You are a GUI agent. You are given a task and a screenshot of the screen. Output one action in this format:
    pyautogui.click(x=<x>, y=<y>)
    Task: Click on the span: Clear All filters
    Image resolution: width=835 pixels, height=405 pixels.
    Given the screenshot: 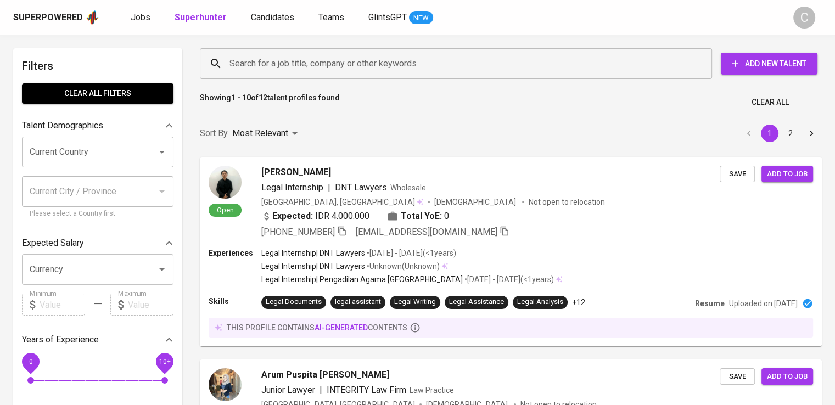 What is the action you would take?
    pyautogui.click(x=98, y=93)
    